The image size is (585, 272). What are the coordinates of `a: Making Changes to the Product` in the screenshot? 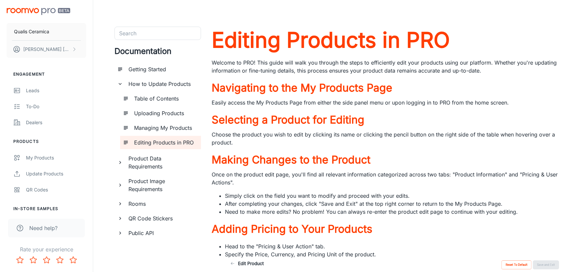 It's located at (387, 160).